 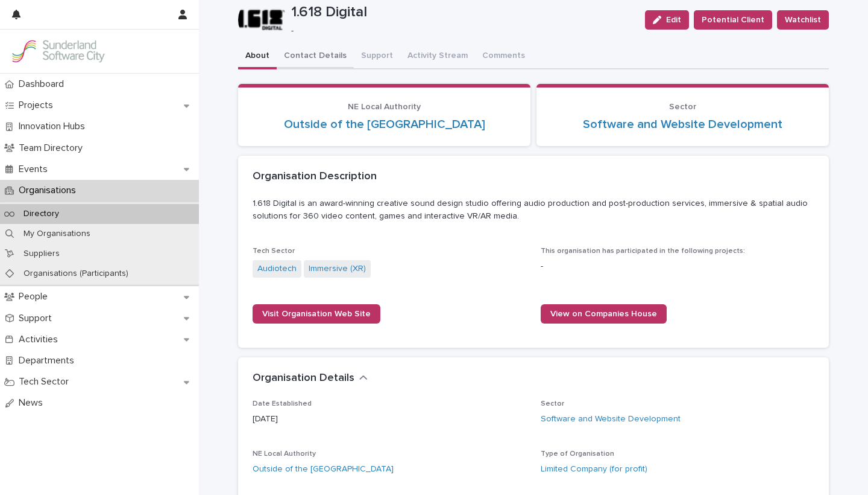 What do you see at coordinates (316, 314) in the screenshot?
I see `span: Visit Organisation Web Site` at bounding box center [316, 314].